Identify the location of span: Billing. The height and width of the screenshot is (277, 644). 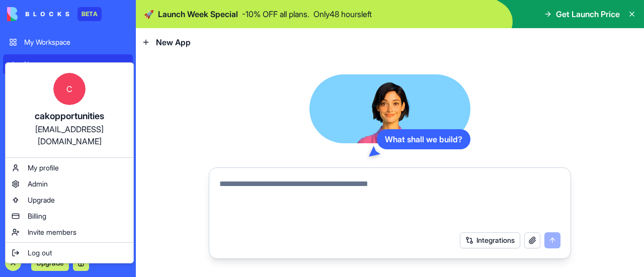
(37, 216).